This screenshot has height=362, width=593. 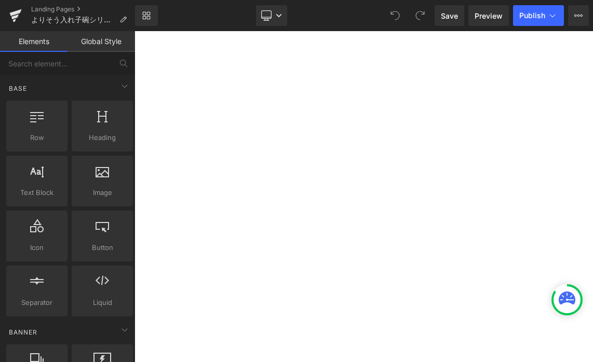 What do you see at coordinates (449, 16) in the screenshot?
I see `span: Save` at bounding box center [449, 16].